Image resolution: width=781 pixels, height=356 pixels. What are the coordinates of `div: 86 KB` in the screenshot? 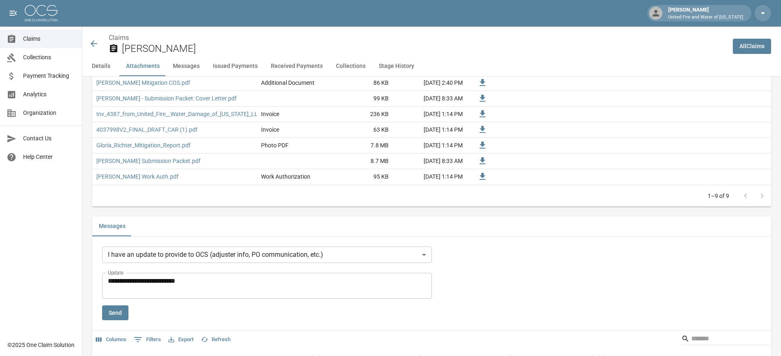 It's located at (362, 83).